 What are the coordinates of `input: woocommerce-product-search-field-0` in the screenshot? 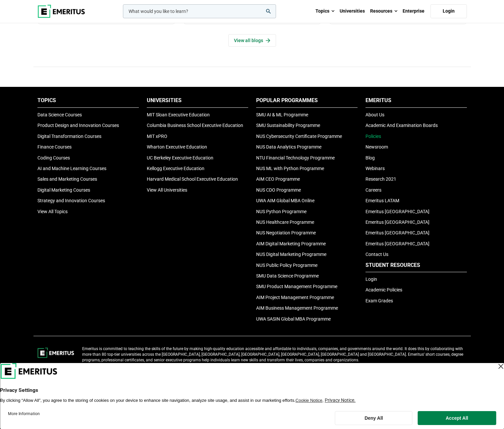 It's located at (200, 11).